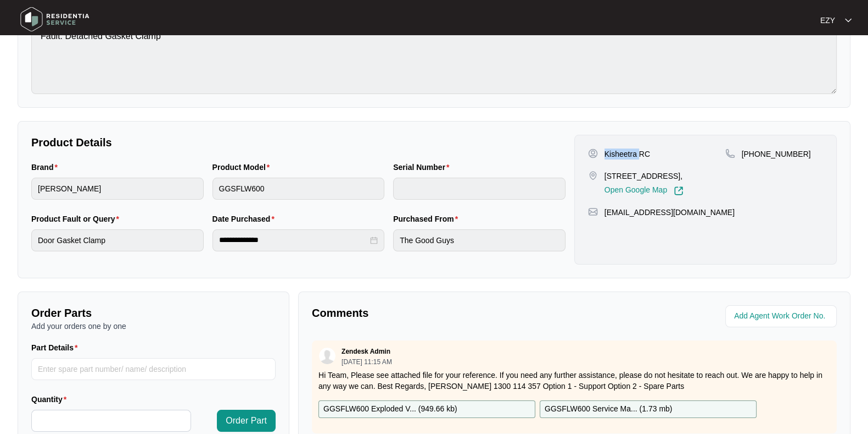  I want to click on p: GGSFLW600 Exploded V... ( 949.66 kb ), so click(390, 409).